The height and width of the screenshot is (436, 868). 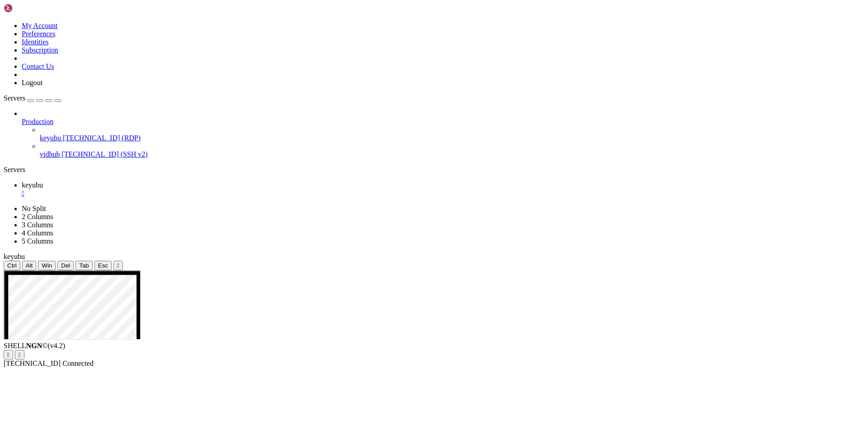 I want to click on button: Del, so click(x=66, y=265).